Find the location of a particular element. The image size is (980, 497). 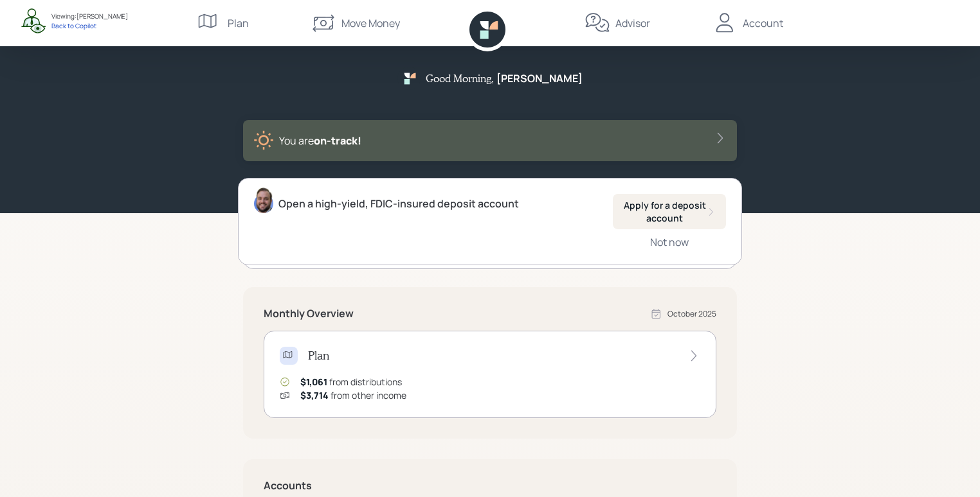

h4: Plan is located at coordinates (319, 356).